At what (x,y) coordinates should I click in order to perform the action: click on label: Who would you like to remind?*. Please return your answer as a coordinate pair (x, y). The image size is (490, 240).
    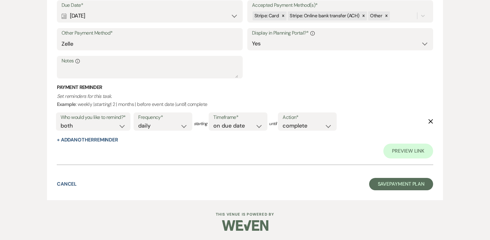
    Looking at the image, I should click on (93, 118).